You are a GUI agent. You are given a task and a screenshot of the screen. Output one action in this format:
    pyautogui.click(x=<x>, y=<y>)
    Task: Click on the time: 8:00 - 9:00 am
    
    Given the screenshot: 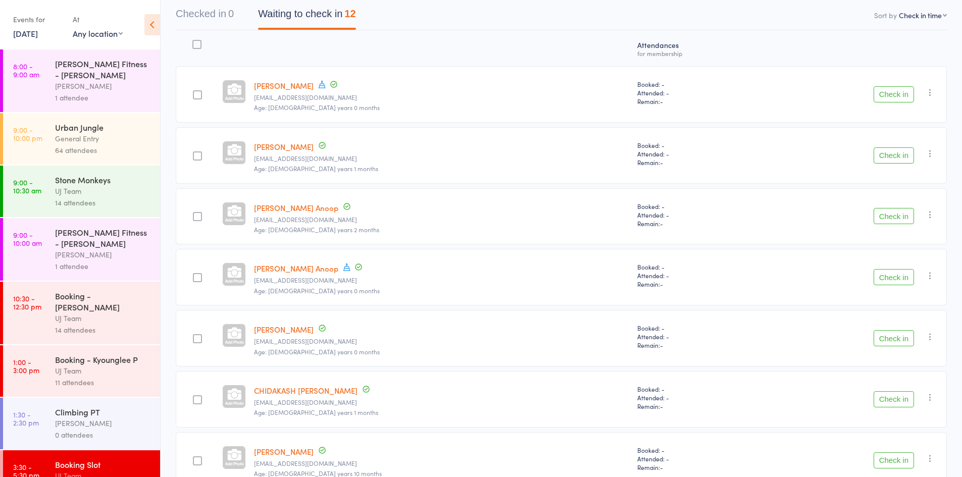 What is the action you would take?
    pyautogui.click(x=26, y=70)
    